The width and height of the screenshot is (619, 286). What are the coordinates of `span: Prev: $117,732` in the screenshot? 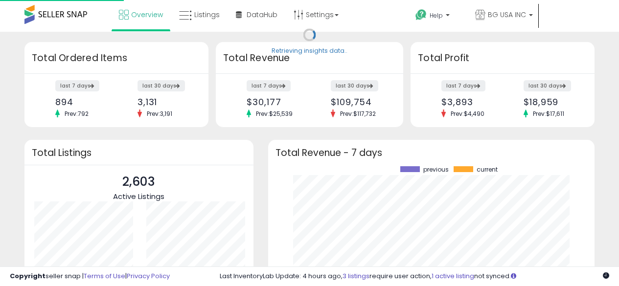 It's located at (358, 114).